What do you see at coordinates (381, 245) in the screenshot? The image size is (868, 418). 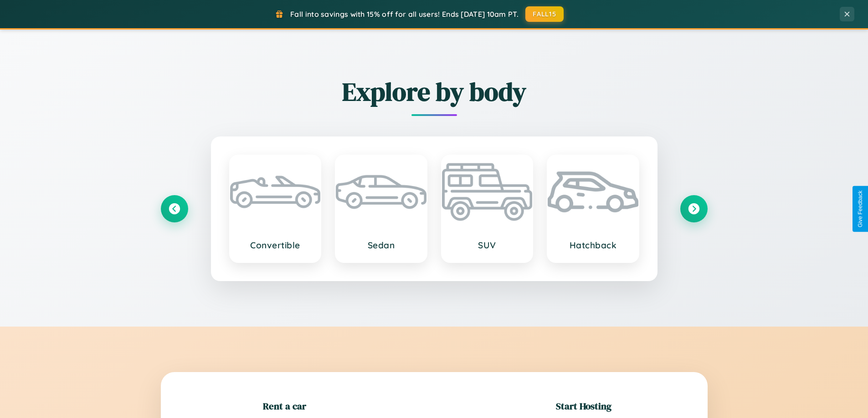 I see `h3: Sedan` at bounding box center [381, 245].